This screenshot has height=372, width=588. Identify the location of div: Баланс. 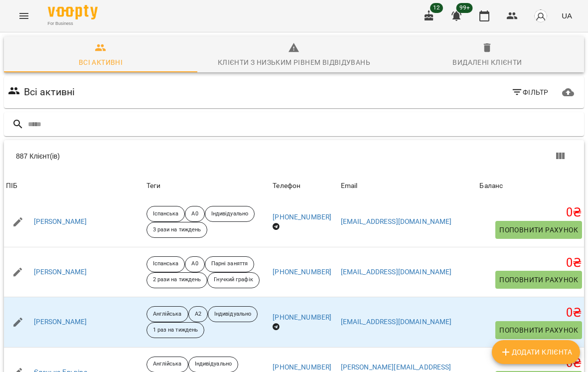
(490, 186).